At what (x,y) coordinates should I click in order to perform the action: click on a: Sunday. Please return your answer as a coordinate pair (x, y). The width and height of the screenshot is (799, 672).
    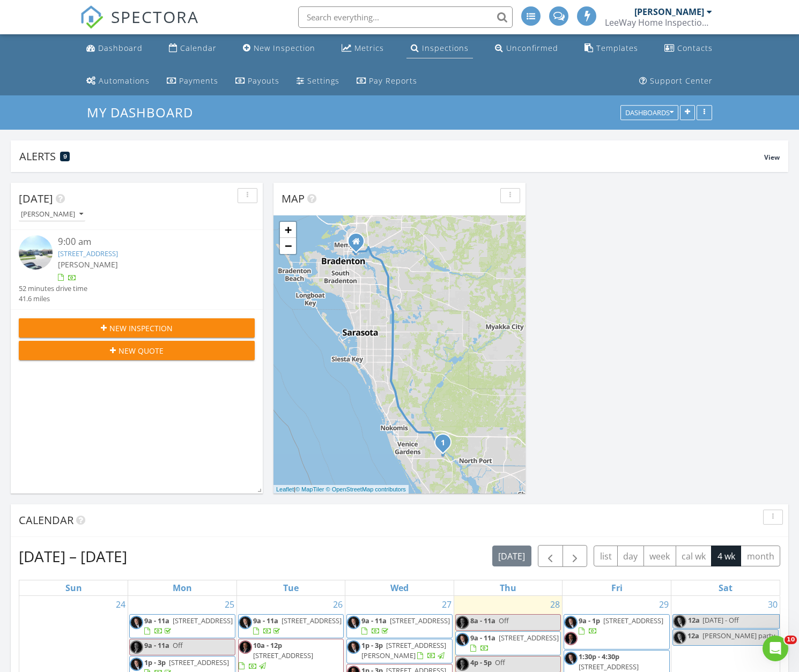
    Looking at the image, I should click on (73, 588).